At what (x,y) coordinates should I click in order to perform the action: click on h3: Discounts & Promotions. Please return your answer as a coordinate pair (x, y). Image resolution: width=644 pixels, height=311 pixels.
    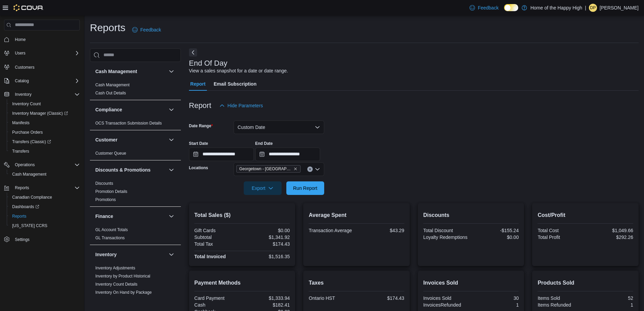
    Looking at the image, I should click on (123, 170).